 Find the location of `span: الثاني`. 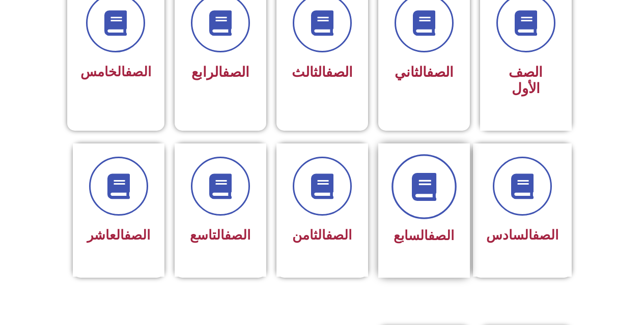

span: الثاني is located at coordinates (424, 72).